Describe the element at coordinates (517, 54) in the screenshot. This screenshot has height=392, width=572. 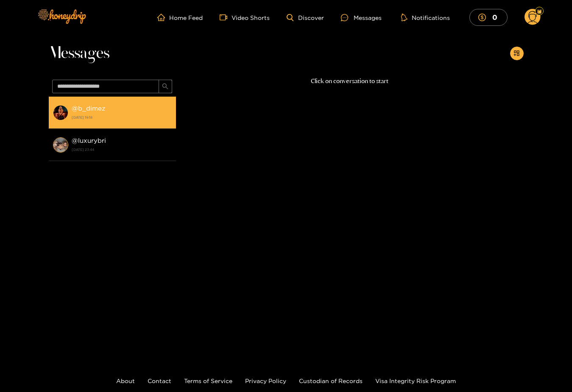
I see `button: appstore-add` at that location.